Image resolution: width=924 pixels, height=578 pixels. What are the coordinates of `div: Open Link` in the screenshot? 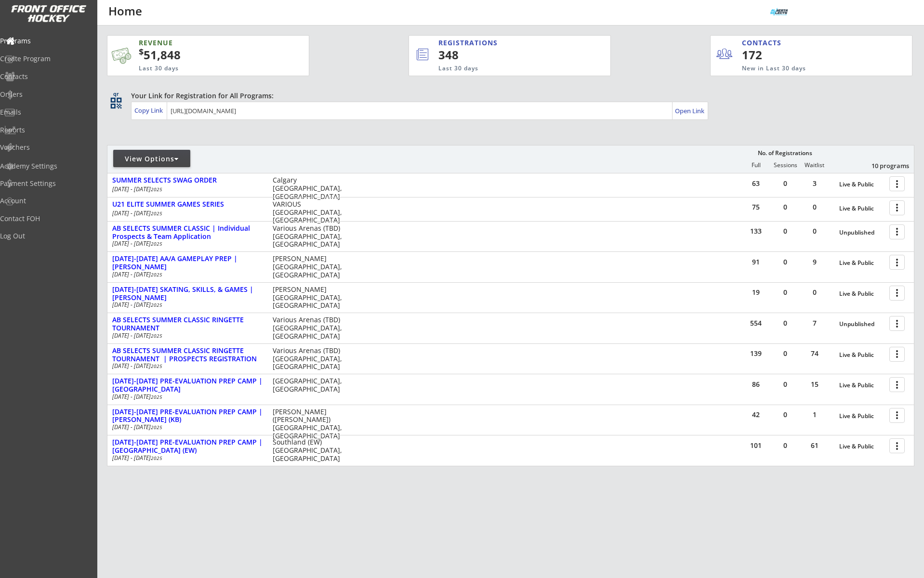 It's located at (690, 111).